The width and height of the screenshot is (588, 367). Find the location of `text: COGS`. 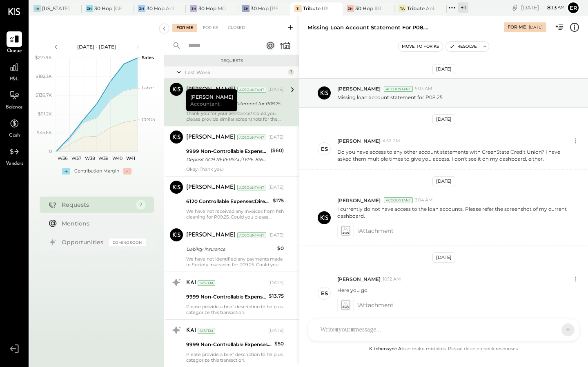

text: COGS is located at coordinates (148, 120).